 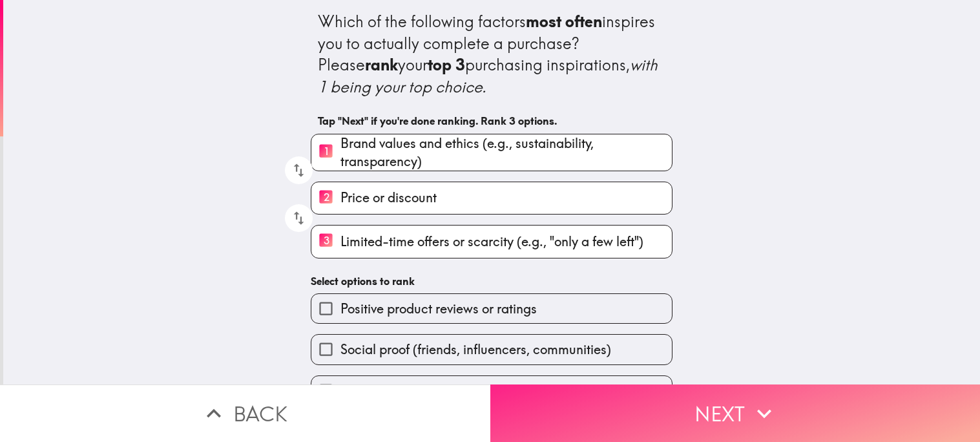 I want to click on button: Social proof (friends, influencers, communities), so click(x=492, y=348).